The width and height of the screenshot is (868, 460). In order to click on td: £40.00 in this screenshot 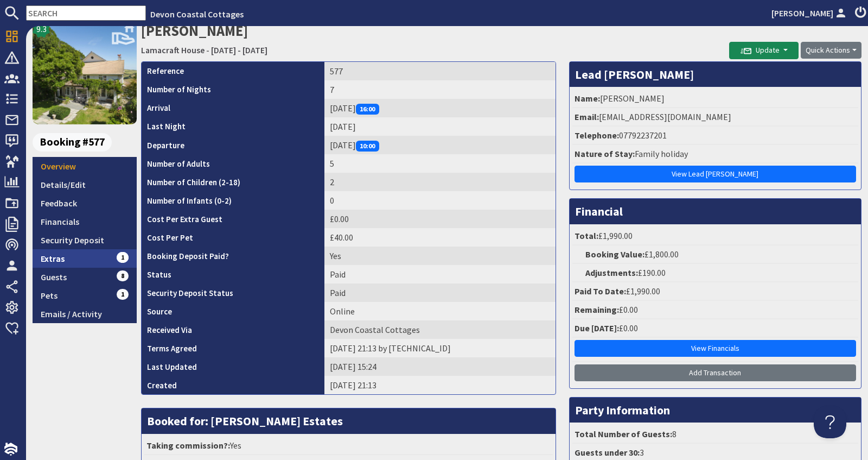, I will do `click(440, 237)`.